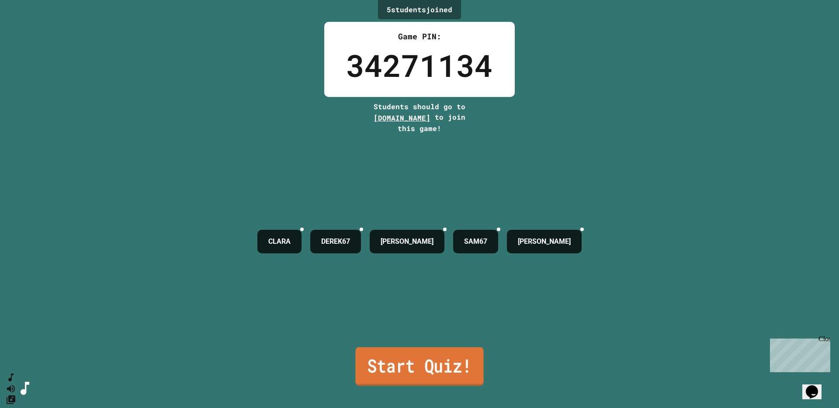 The image size is (839, 408). I want to click on button: SpeedDial basic example, so click(11, 377).